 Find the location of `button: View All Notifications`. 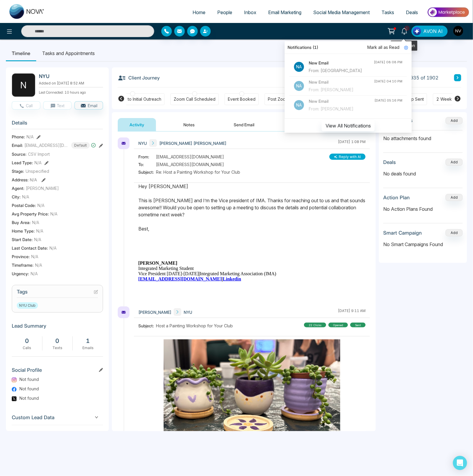

button: View All Notifications is located at coordinates (348, 126).